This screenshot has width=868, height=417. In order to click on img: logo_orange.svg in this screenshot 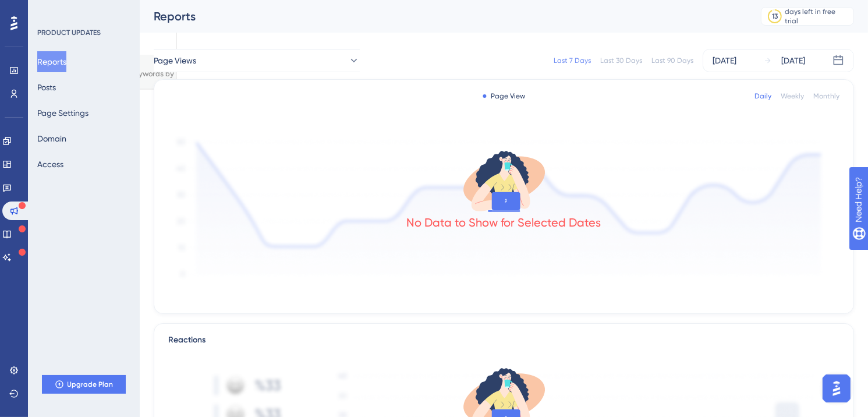, I will do `click(23, 23)`.